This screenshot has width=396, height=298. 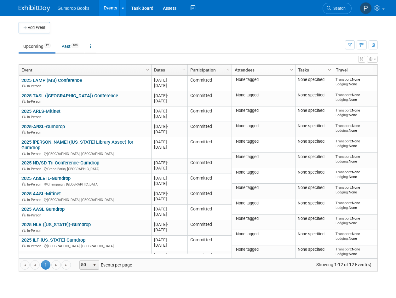 What do you see at coordinates (365, 8) in the screenshot?
I see `img: Pam Fitzgerald` at bounding box center [365, 8].